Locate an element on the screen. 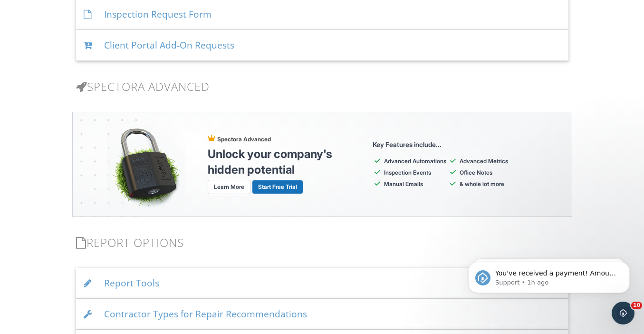 The width and height of the screenshot is (644, 334). img: Profile image for Support is located at coordinates (29, 36).